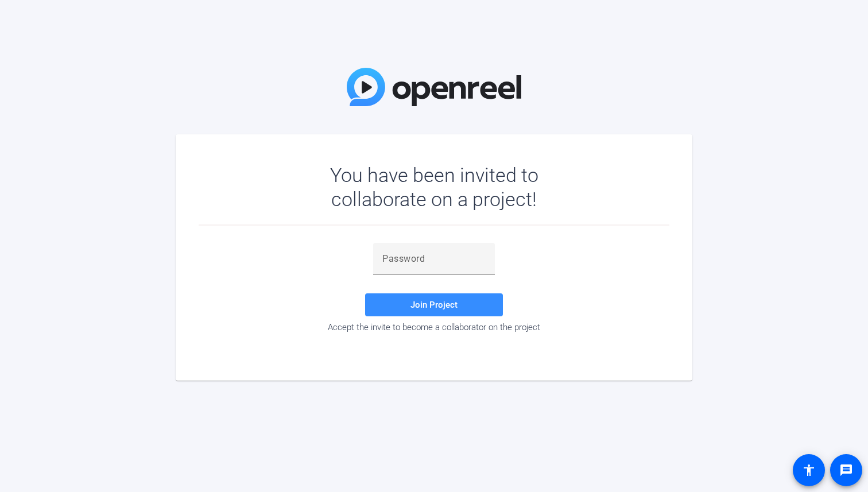  Describe the element at coordinates (434, 305) in the screenshot. I see `button: Join Project` at that location.